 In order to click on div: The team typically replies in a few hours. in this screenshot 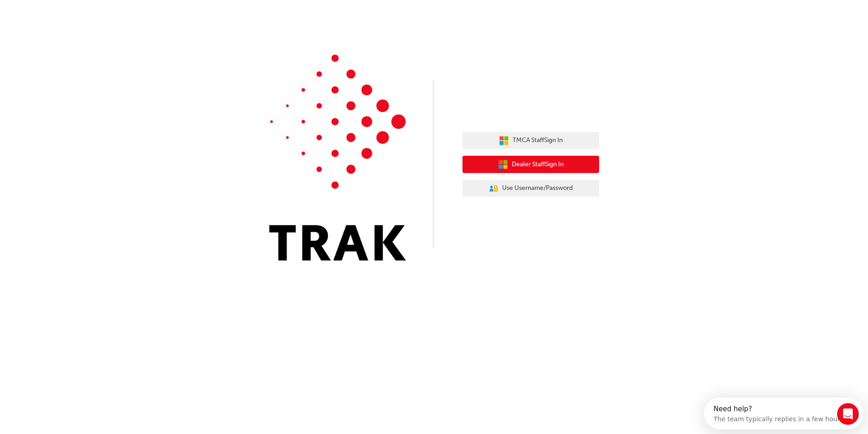, I will do `click(75, 20)`.